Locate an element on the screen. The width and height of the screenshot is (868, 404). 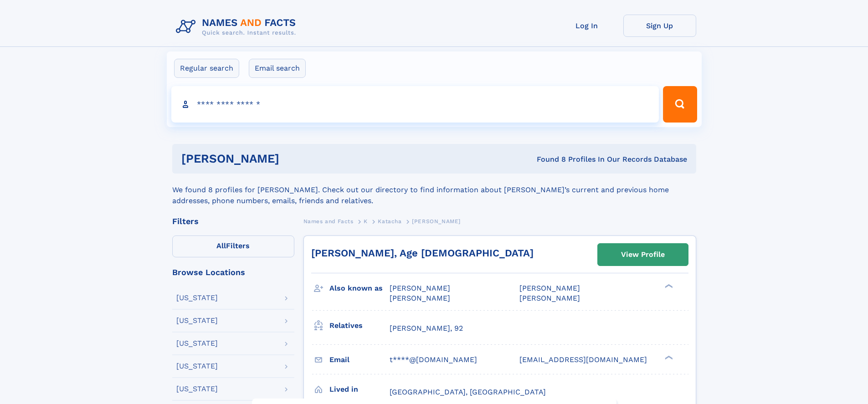
img: Logo Names and Facts is located at coordinates (238, 27).